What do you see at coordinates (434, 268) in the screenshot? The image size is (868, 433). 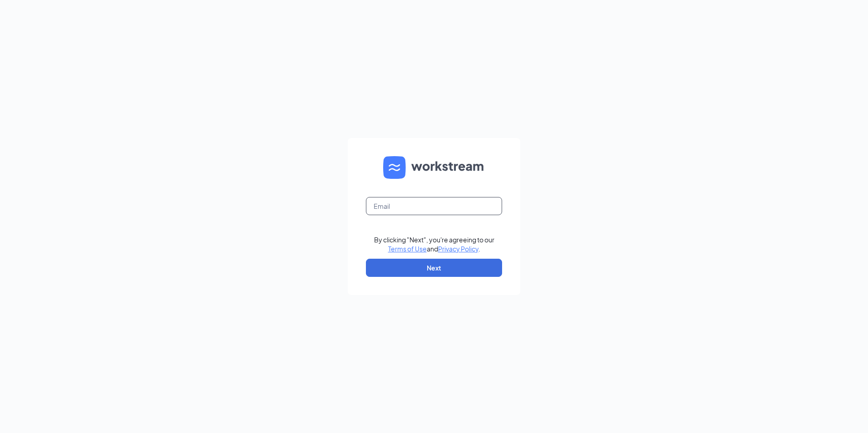 I see `button: Next` at bounding box center [434, 268].